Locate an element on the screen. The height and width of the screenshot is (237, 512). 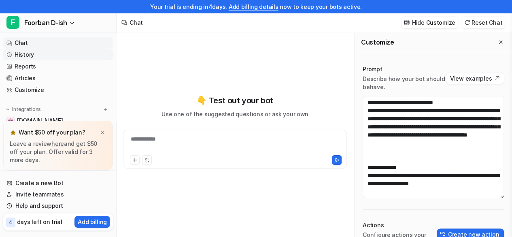
p: Actions is located at coordinates (399, 225).